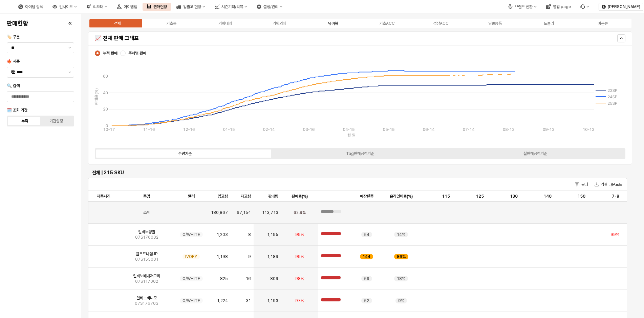 Image resolution: width=644 pixels, height=318 pixels. What do you see at coordinates (147, 254) in the screenshot?
I see `span: 클로드나염JP` at bounding box center [147, 254].